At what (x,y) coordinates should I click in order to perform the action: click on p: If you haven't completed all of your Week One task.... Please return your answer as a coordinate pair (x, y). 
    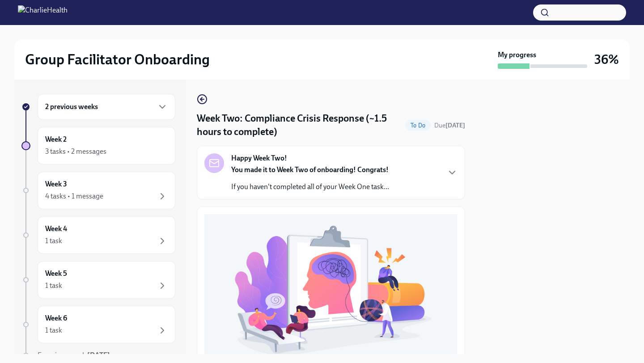
    Looking at the image, I should click on (310, 187).